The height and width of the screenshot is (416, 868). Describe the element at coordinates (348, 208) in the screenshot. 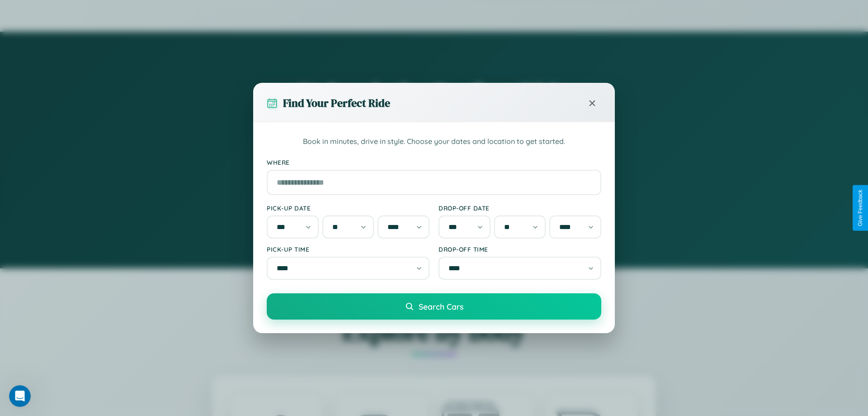

I see `label: Pick-up Date` at that location.